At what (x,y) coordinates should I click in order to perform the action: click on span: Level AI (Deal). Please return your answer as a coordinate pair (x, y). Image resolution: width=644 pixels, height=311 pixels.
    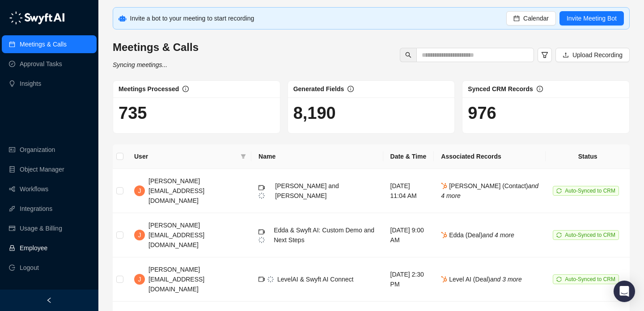
    Looking at the image, I should click on (481, 279).